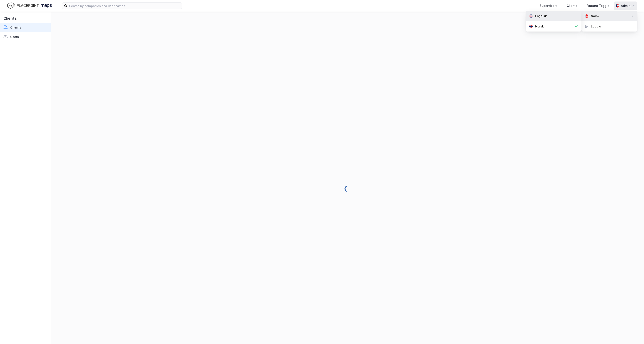  What do you see at coordinates (626, 6) in the screenshot?
I see `div: Admin` at bounding box center [626, 6].